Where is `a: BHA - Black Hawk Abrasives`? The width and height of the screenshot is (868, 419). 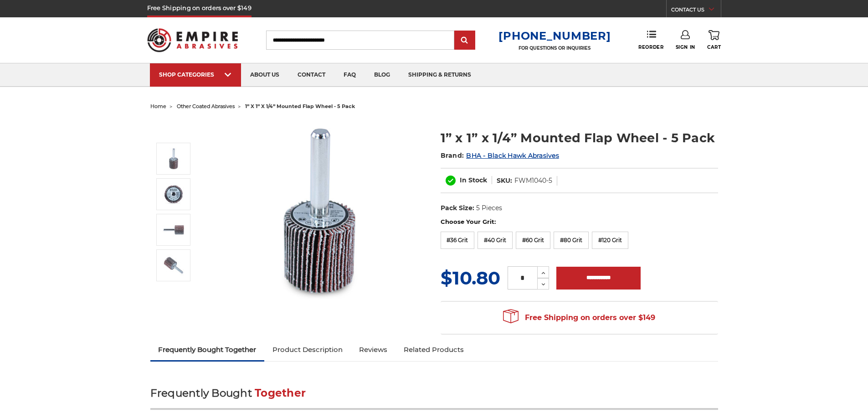
a: BHA - Black Hawk Abrasives is located at coordinates (513, 155).